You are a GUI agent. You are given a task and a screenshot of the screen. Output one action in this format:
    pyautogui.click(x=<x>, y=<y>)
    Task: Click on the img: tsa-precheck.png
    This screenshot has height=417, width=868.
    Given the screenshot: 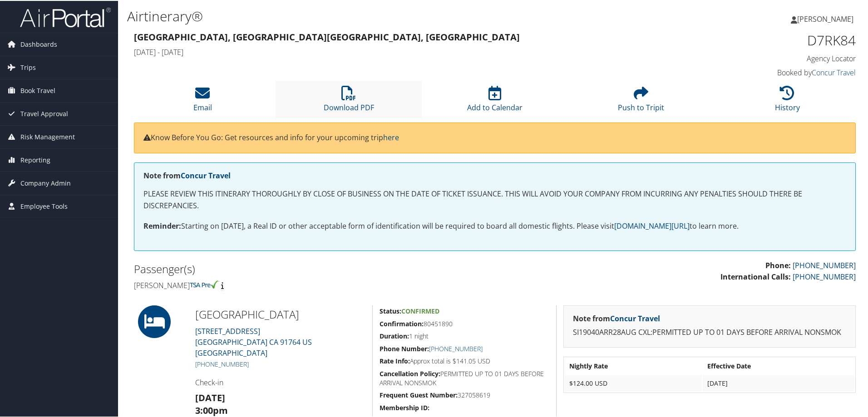 What is the action you would take?
    pyautogui.click(x=204, y=283)
    